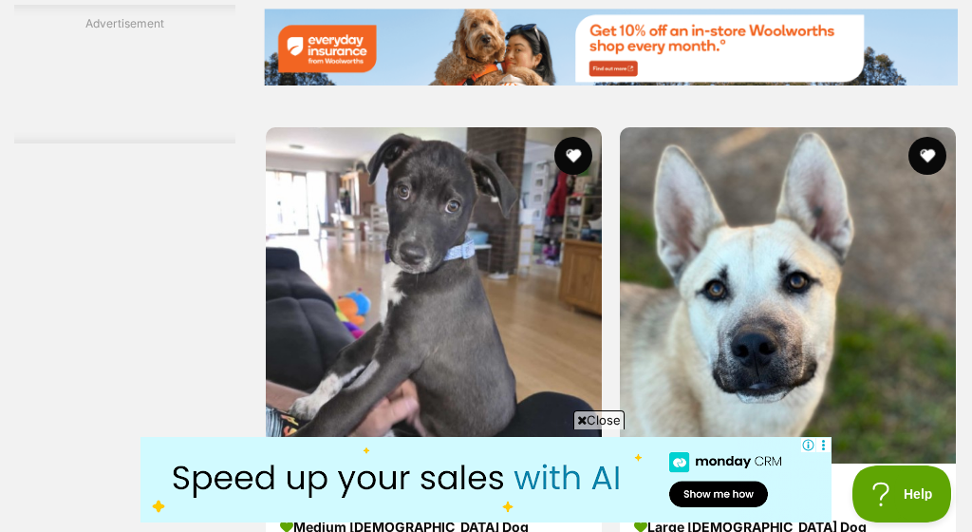 This screenshot has width=972, height=532. What do you see at coordinates (434, 295) in the screenshot?
I see `img: Nibbles - Staffordshire Bull Terrier Dog` at bounding box center [434, 295].